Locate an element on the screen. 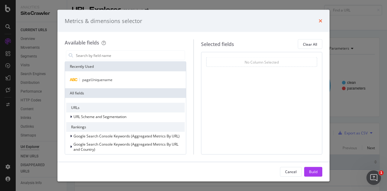  span: 1 is located at coordinates (382, 173).